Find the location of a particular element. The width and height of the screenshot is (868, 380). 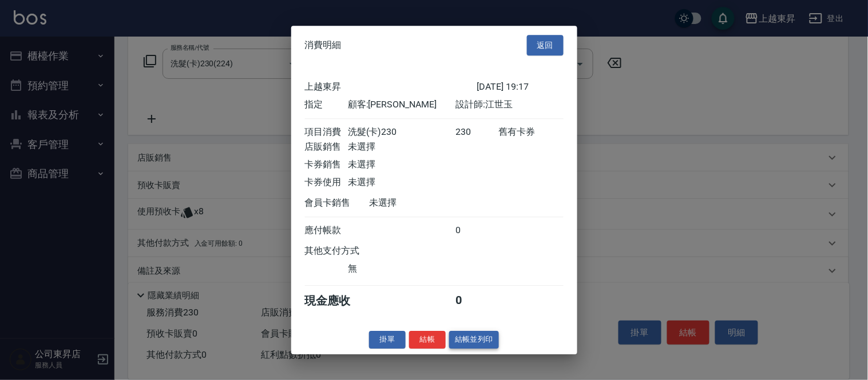

span: 消費明細 is located at coordinates (323, 45).